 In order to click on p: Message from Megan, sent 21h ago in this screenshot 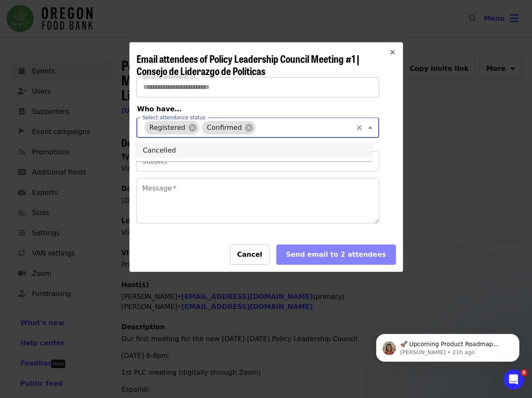, I will do `click(91, 36)`.